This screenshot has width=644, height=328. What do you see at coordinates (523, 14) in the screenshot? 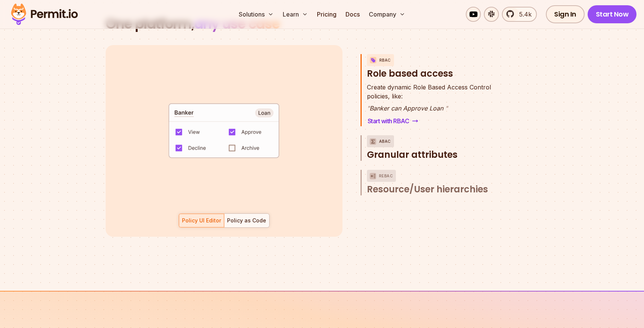
I see `span: 5.4k` at bounding box center [523, 14].